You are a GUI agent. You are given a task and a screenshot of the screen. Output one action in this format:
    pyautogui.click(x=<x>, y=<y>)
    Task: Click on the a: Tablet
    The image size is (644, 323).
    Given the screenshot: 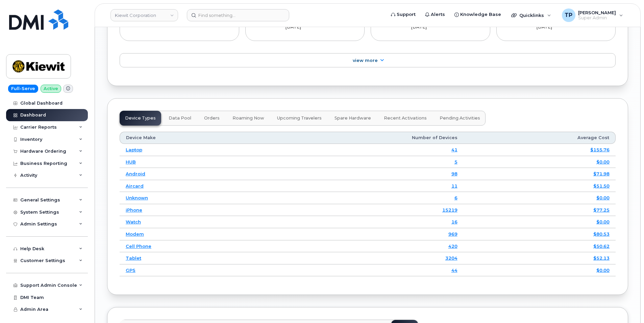 What is the action you would take?
    pyautogui.click(x=134, y=258)
    